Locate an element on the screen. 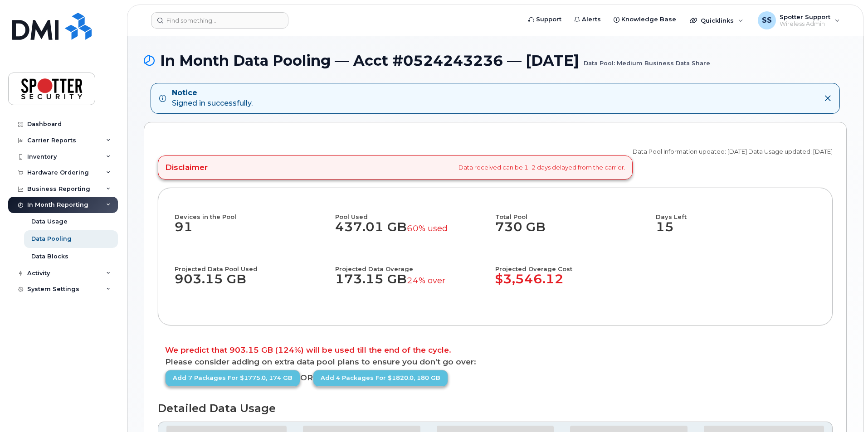 The width and height of the screenshot is (868, 432). strong: Notice is located at coordinates (212, 93).